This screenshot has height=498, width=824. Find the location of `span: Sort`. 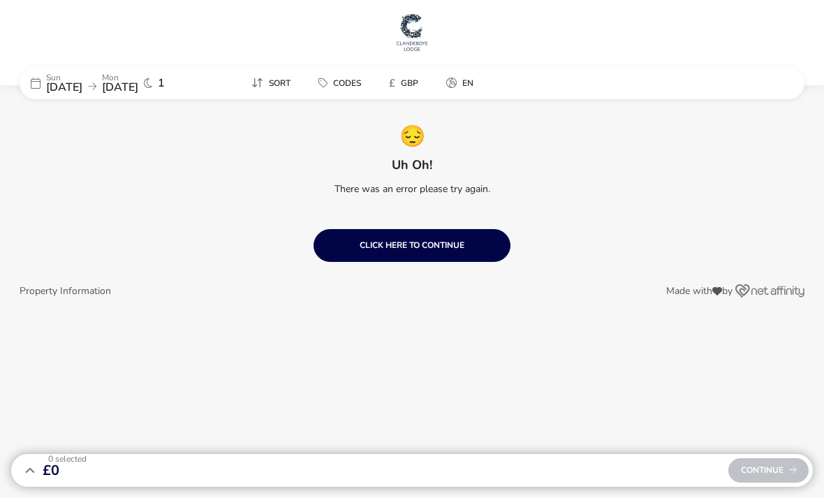

span: Sort is located at coordinates (279, 83).